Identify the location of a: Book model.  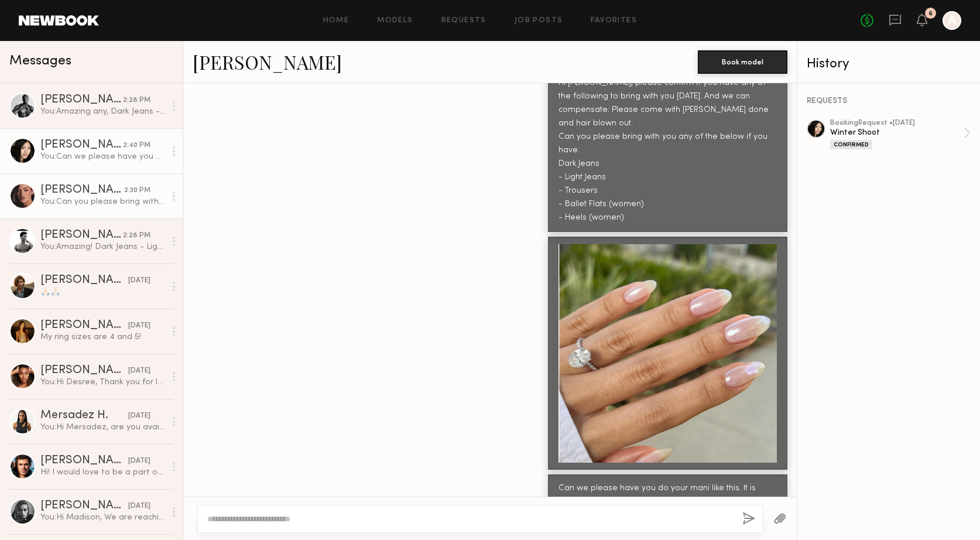
(742, 61).